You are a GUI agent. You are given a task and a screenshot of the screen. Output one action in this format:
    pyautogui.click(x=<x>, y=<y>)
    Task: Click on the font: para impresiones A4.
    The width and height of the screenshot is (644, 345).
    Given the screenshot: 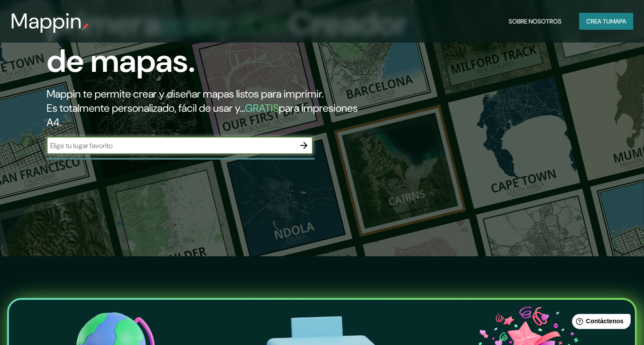 What is the action you would take?
    pyautogui.click(x=202, y=115)
    